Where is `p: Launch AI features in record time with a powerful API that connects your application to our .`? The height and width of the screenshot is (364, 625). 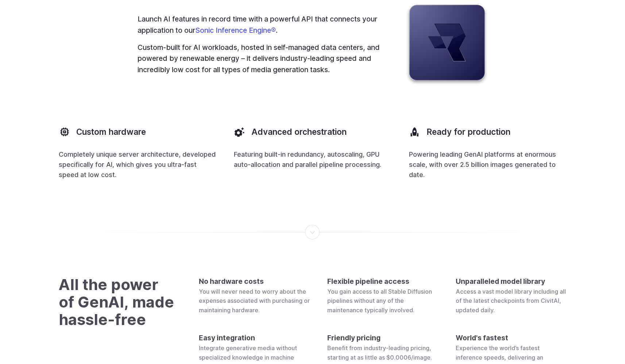
p: Launch AI features in record time with a powerful API that connects your application to our . is located at coordinates (260, 24).